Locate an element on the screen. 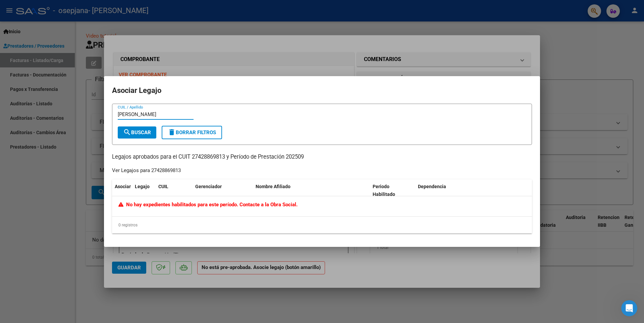  button: Borrar Filtros is located at coordinates (192, 132).